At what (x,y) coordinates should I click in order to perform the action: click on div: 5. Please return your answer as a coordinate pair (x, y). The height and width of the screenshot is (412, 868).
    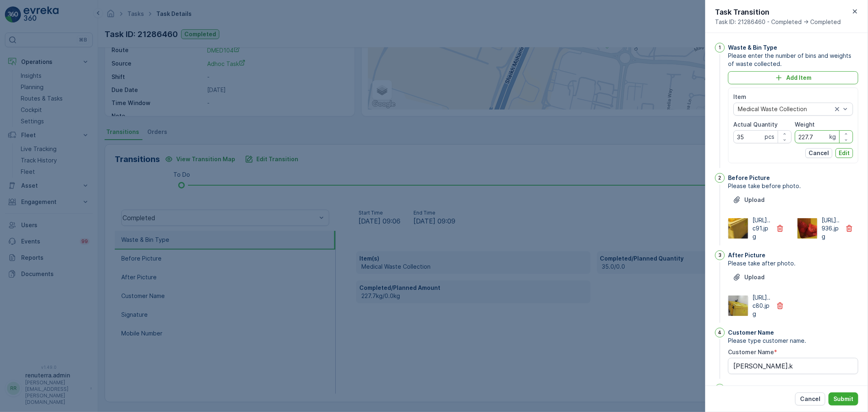
    Looking at the image, I should click on (720, 389).